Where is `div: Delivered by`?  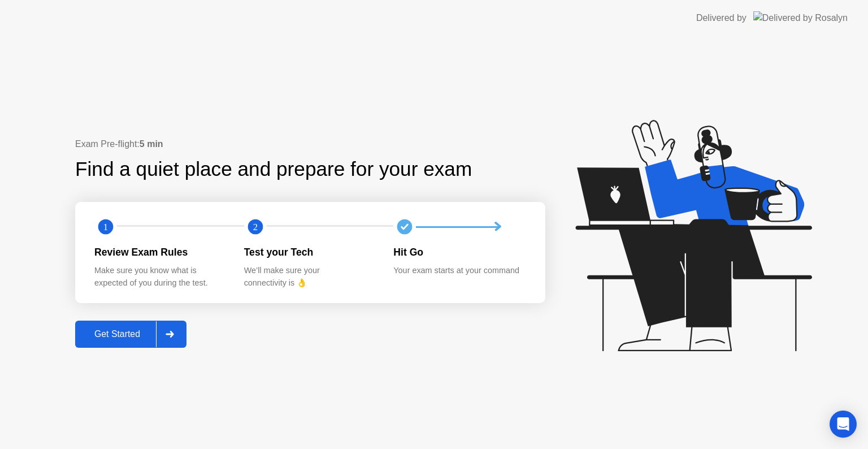
div: Delivered by is located at coordinates (721, 18).